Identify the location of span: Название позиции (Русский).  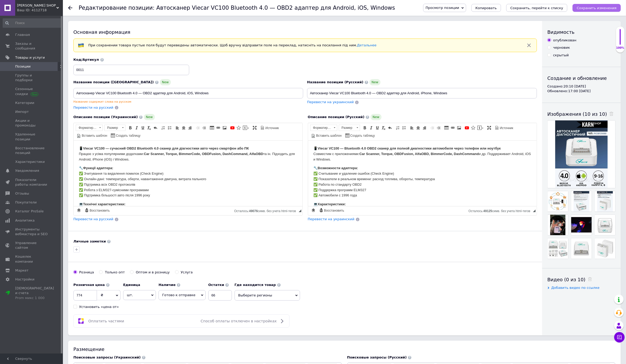
(335, 82).